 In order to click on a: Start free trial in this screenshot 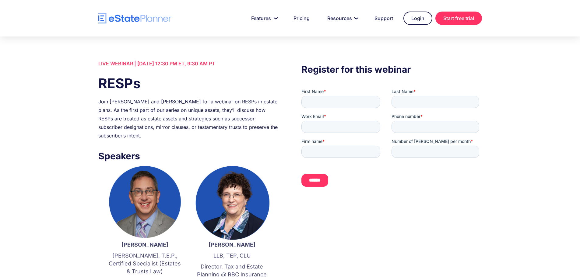, I will do `click(458, 18)`.